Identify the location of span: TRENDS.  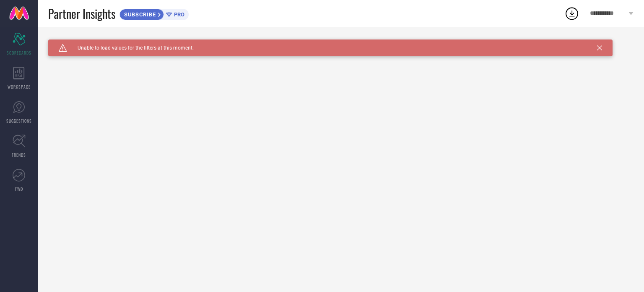
(19, 155).